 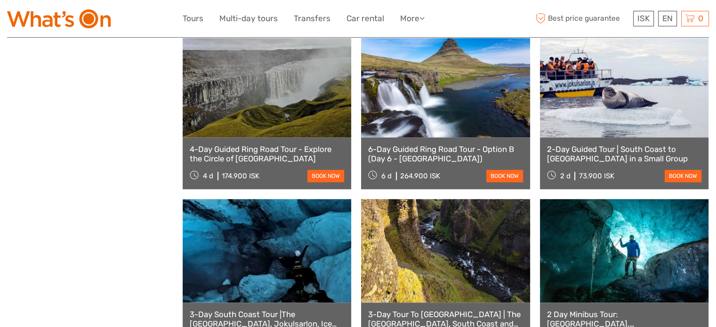 I want to click on span: 0, so click(x=700, y=18).